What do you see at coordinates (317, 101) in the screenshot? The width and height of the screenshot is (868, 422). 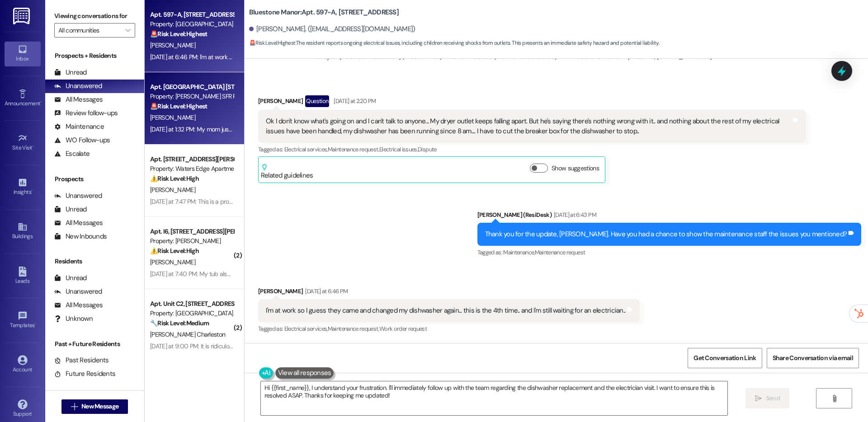 I see `div: Question` at bounding box center [317, 101].